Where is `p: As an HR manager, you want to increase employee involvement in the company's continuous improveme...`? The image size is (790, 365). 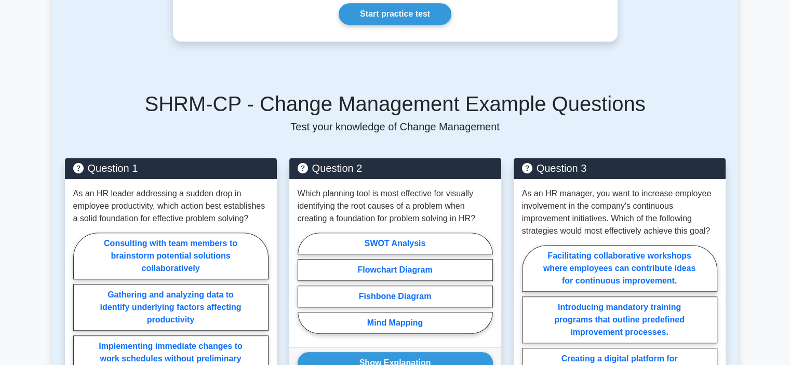
p: As an HR manager, you want to increase employee involvement in the company's continuous improveme... is located at coordinates (620, 212).